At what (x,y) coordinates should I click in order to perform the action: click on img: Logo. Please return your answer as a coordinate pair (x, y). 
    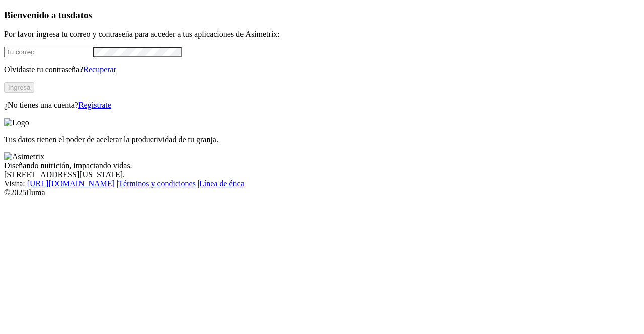
    Looking at the image, I should click on (17, 123).